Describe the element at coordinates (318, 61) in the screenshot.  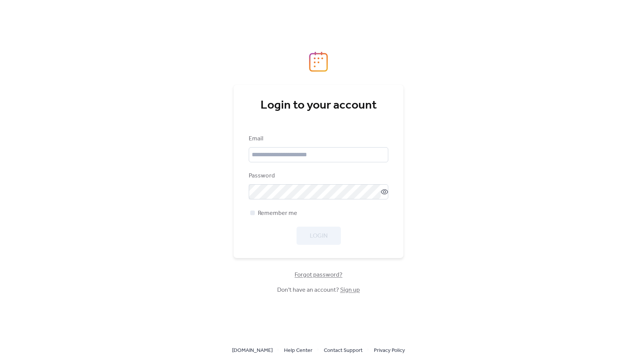
I see `img: logo` at that location.